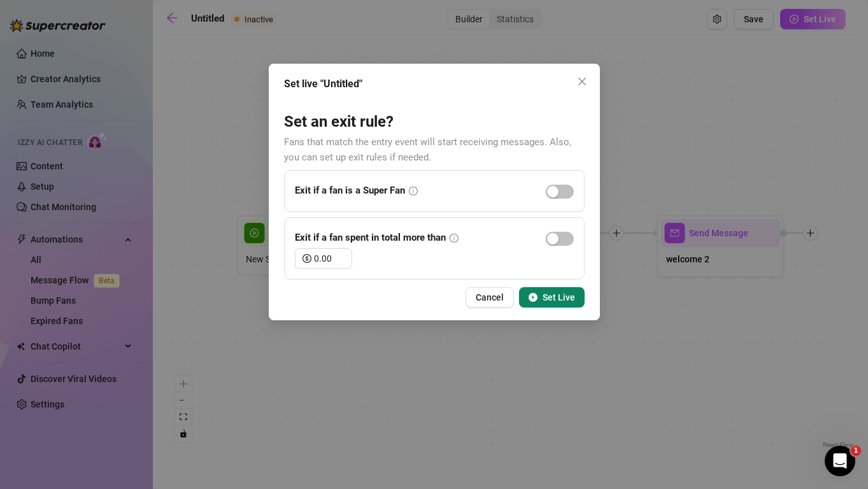  I want to click on h3: Set an exit rule?, so click(434, 122).